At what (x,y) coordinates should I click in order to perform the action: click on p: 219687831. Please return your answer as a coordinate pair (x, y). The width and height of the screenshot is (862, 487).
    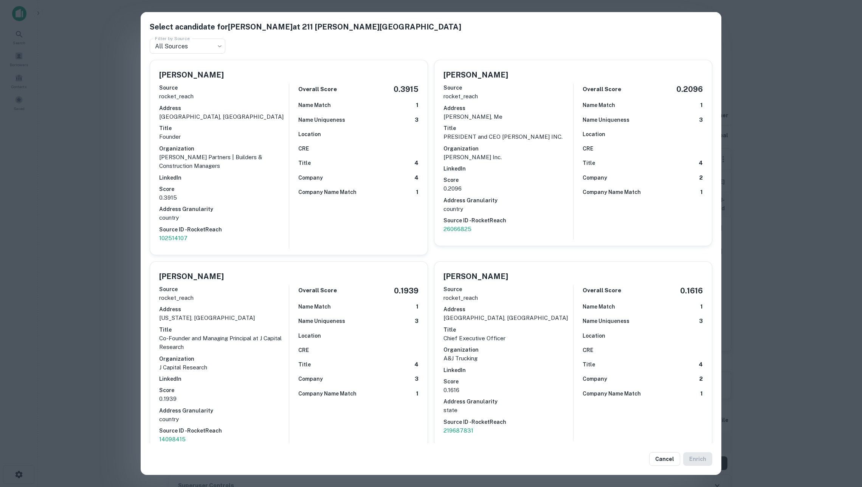
    Looking at the image, I should click on (508, 430).